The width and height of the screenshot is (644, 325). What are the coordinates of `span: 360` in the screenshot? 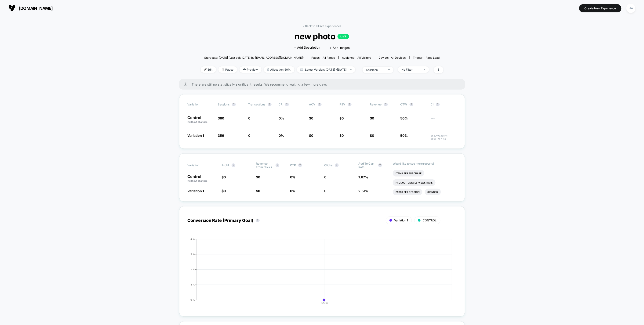 It's located at (221, 118).